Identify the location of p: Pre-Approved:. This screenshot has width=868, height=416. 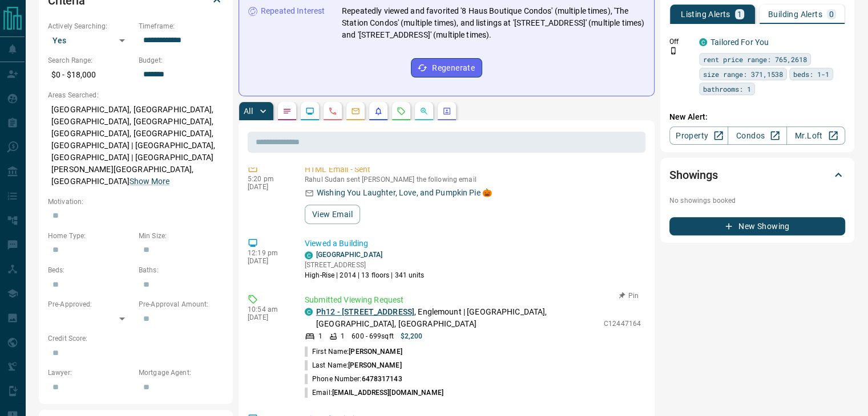
(90, 305).